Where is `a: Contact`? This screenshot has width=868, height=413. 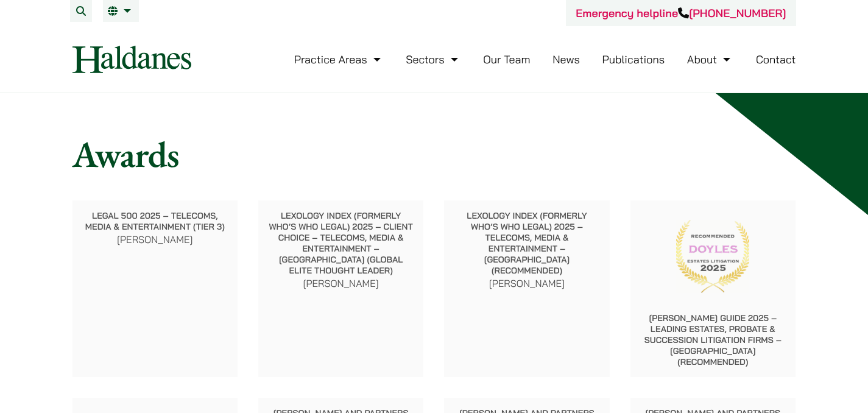
a: Contact is located at coordinates (776, 59).